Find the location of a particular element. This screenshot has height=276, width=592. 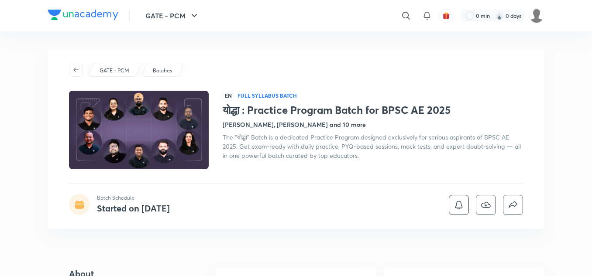

p: GATE - PCM is located at coordinates (114, 71).